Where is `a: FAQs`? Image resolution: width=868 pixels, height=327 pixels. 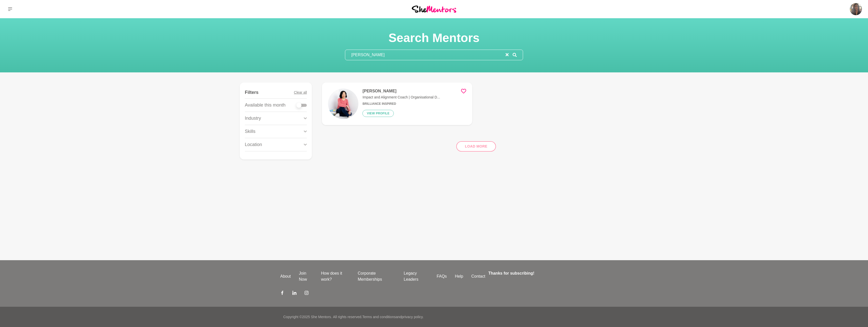
a: FAQs is located at coordinates (442, 277).